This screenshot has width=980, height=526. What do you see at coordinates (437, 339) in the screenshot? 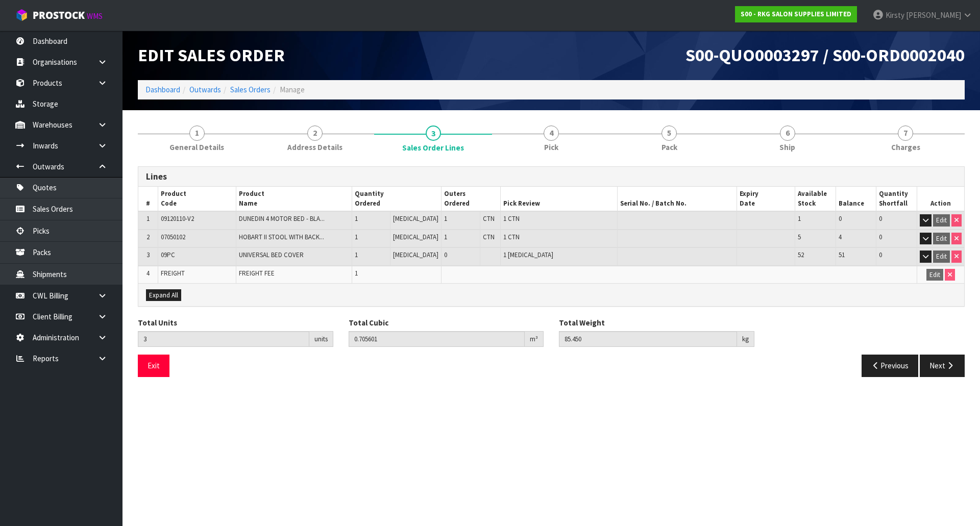
I see `input: Total Cubic` at bounding box center [437, 339].